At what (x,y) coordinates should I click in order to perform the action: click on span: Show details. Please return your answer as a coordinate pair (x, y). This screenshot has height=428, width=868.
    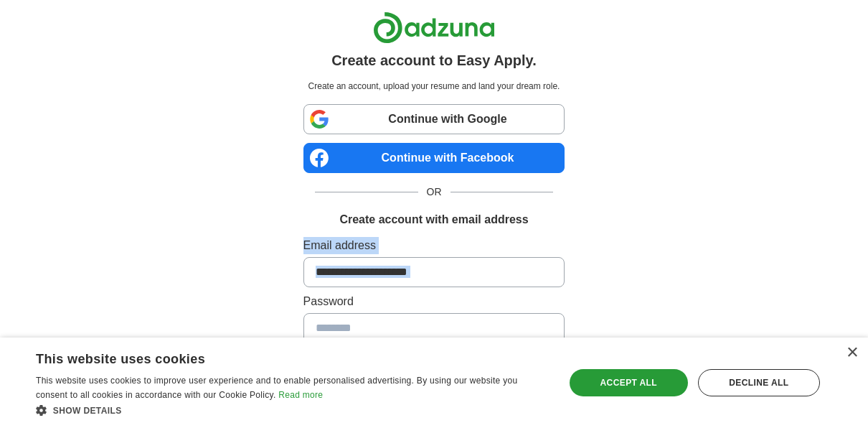
    Looking at the image, I should click on (87, 411).